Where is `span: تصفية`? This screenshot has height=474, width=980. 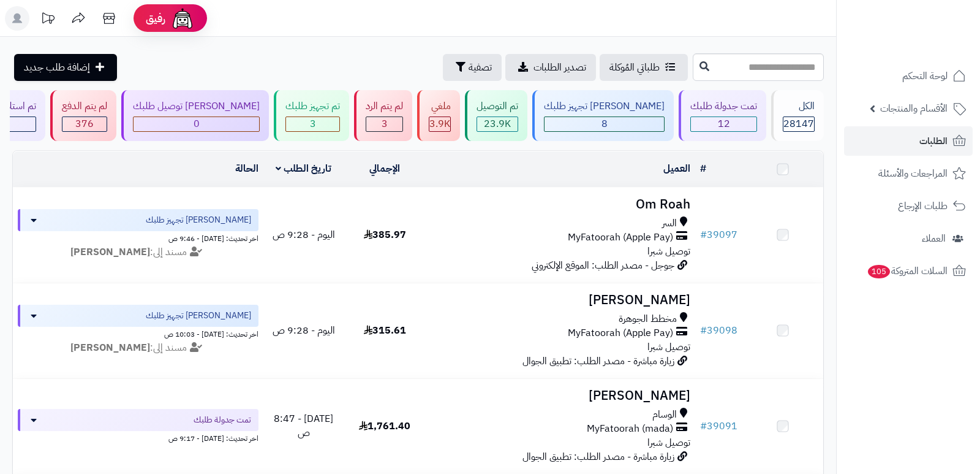
span: تصفية is located at coordinates (480, 67).